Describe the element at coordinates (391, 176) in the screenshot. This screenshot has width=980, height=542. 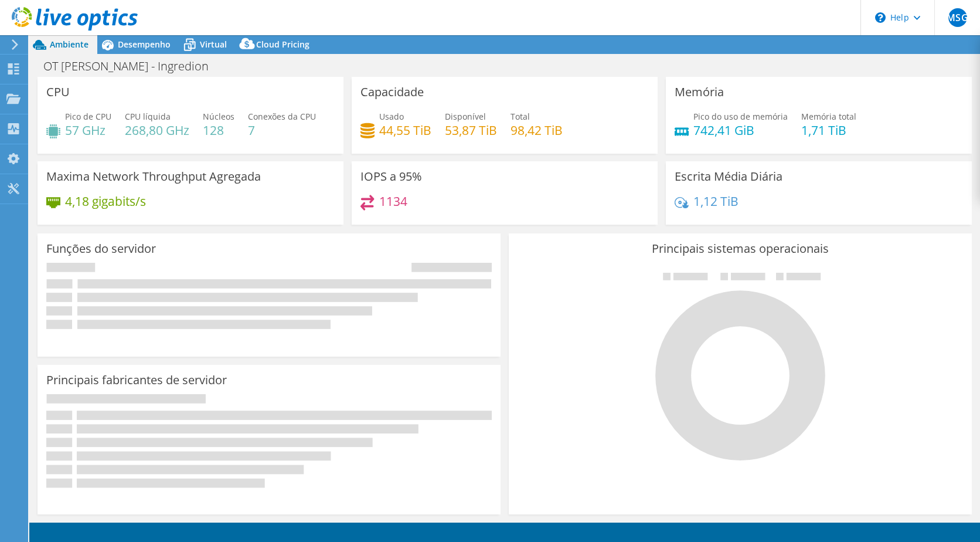
I see `h3: IOPS a 95%` at that location.